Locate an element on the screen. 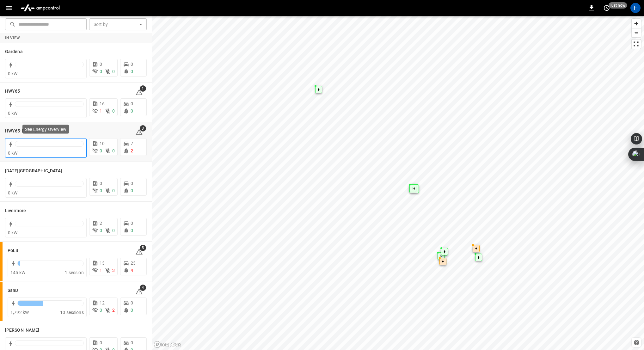 Image resolution: width=644 pixels, height=350 pixels. button: Zoom in is located at coordinates (636, 23).